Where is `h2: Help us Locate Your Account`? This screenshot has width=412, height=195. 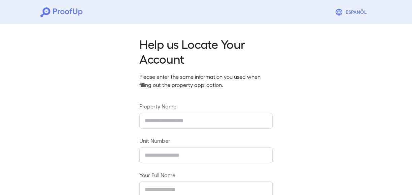 h2: Help us Locate Your Account is located at coordinates (206, 51).